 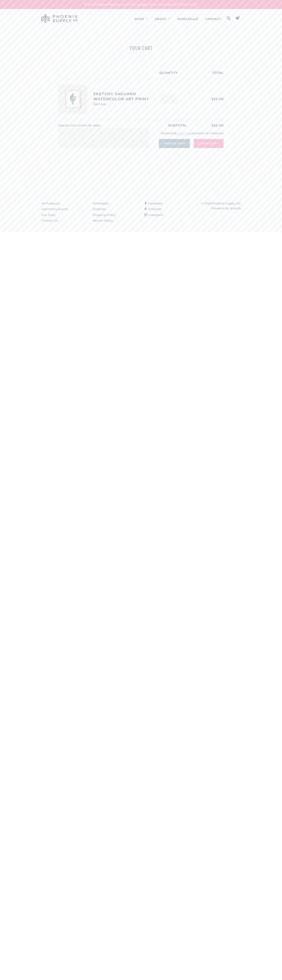 What do you see at coordinates (218, 99) in the screenshot?
I see `span: $22.00` at bounding box center [218, 99].